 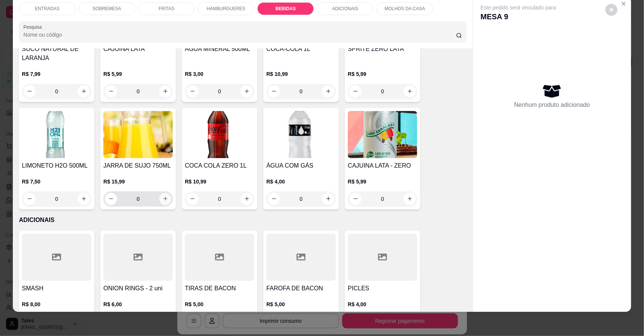 I want to click on h4: LIMONETO H2O 500ML, so click(x=57, y=166).